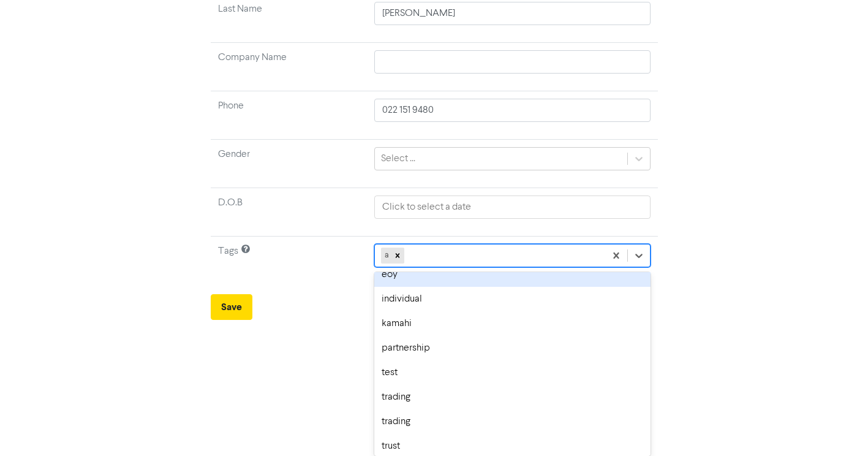 Image resolution: width=868 pixels, height=456 pixels. Describe the element at coordinates (791, 390) in the screenshot. I see `div: Chat Widget` at that location.